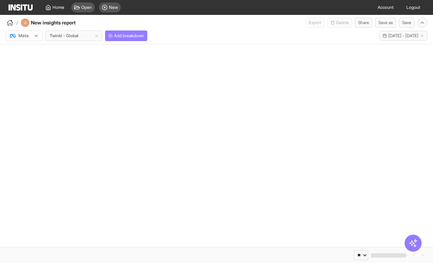 Image resolution: width=433 pixels, height=263 pixels. I want to click on button: Share, so click(364, 23).